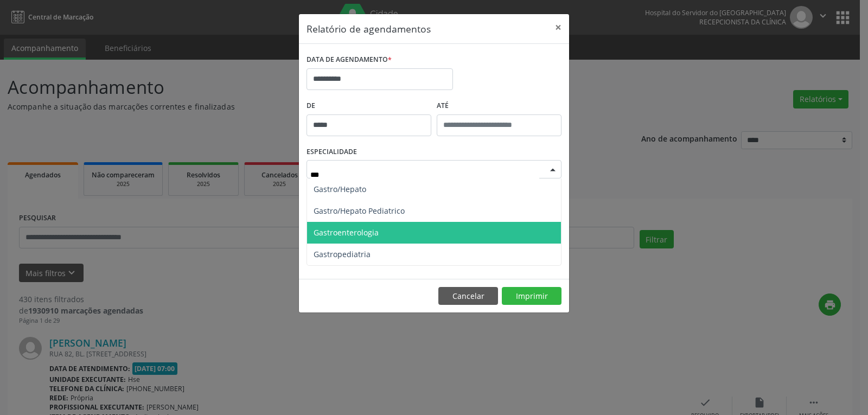  I want to click on span: Gastropediatria, so click(342, 254).